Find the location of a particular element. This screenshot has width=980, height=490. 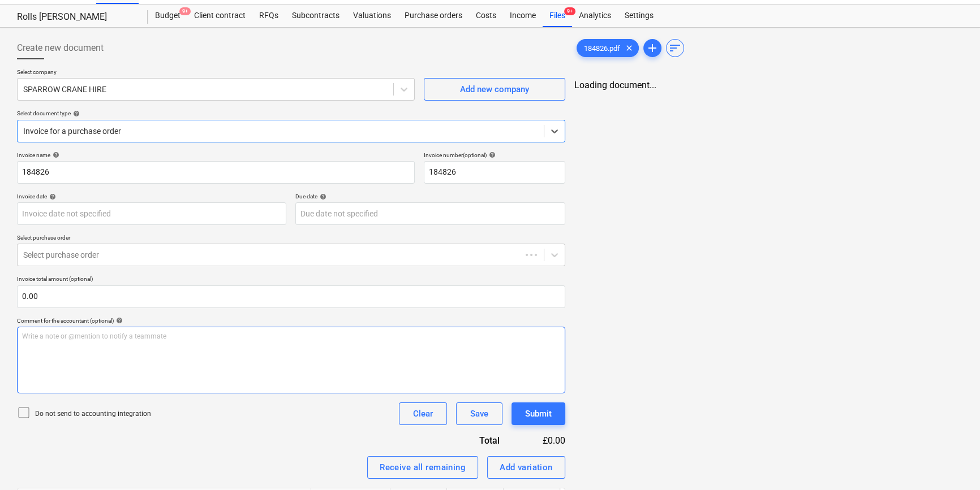

button: Clear is located at coordinates (423, 414).